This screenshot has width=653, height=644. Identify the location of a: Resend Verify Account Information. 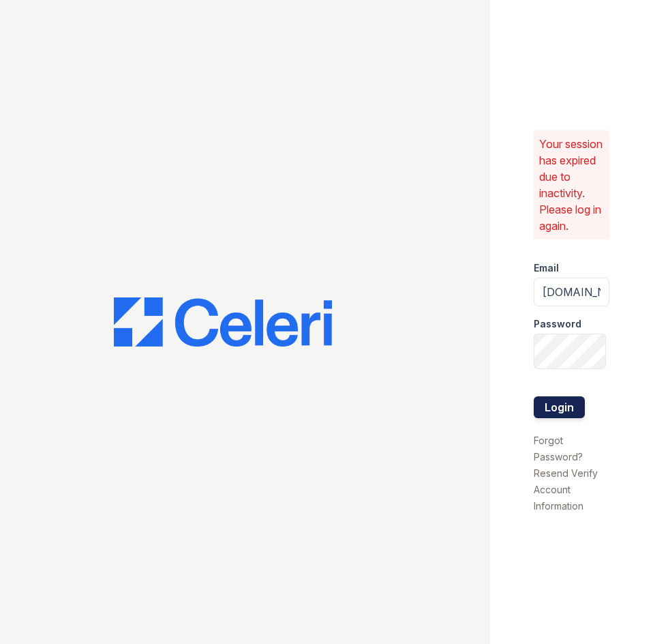
(566, 489).